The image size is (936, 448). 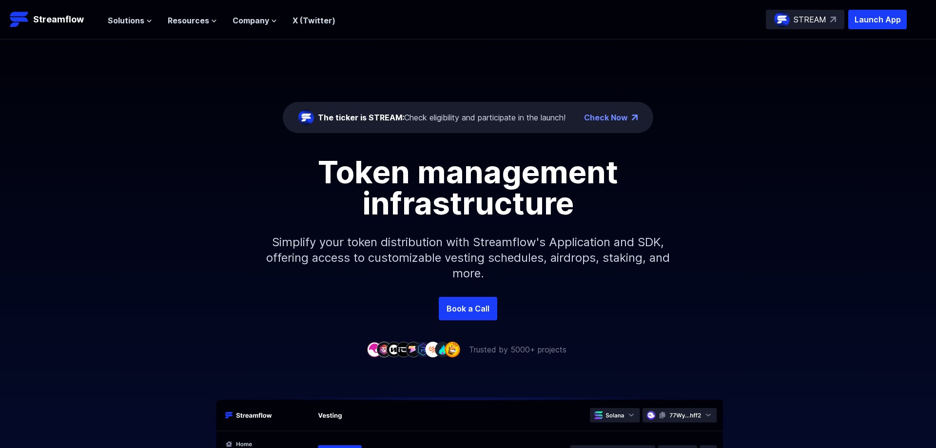 What do you see at coordinates (130, 20) in the screenshot?
I see `button: Solutions` at bounding box center [130, 20].